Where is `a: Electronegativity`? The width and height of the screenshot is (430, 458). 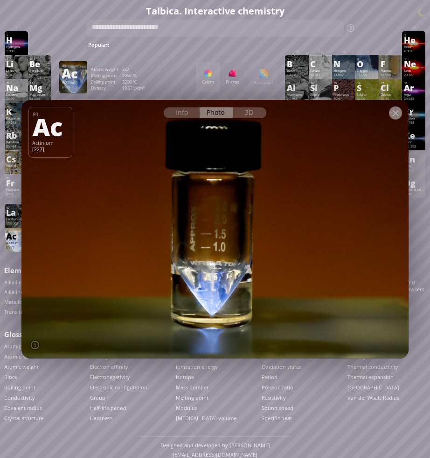 a: Electronegativity is located at coordinates (110, 377).